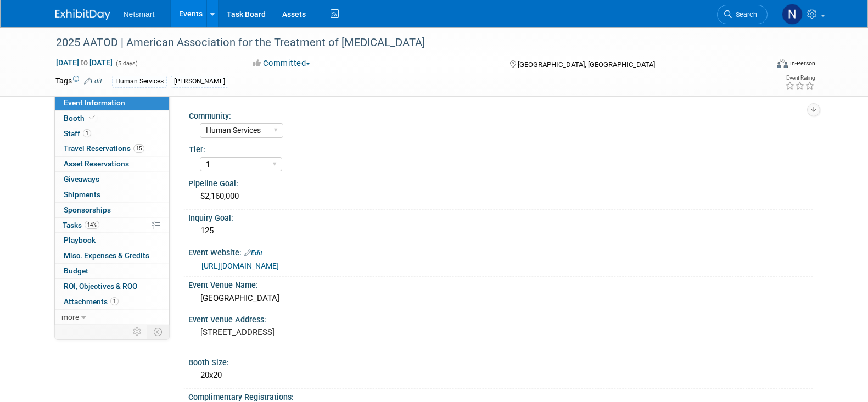 The height and width of the screenshot is (402, 868). What do you see at coordinates (84, 63) in the screenshot?
I see `span: to` at bounding box center [84, 63].